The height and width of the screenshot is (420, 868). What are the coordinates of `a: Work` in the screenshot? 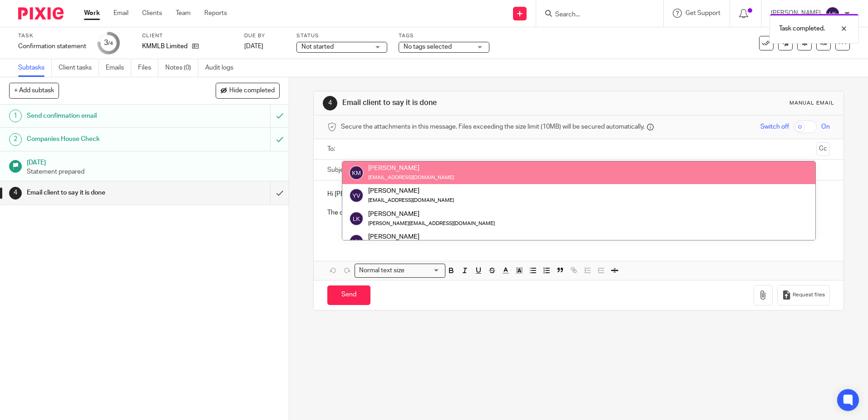 It's located at (92, 13).